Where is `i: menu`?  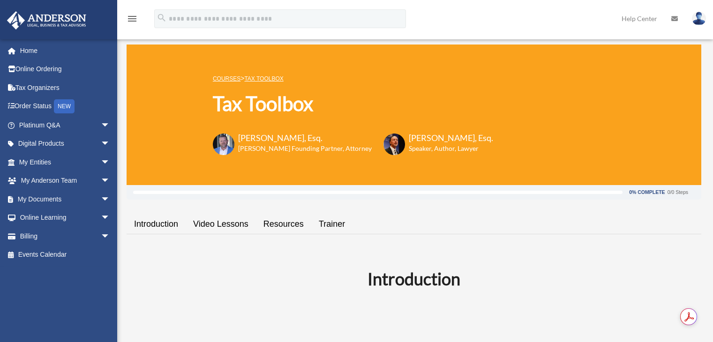
i: menu is located at coordinates (132, 19).